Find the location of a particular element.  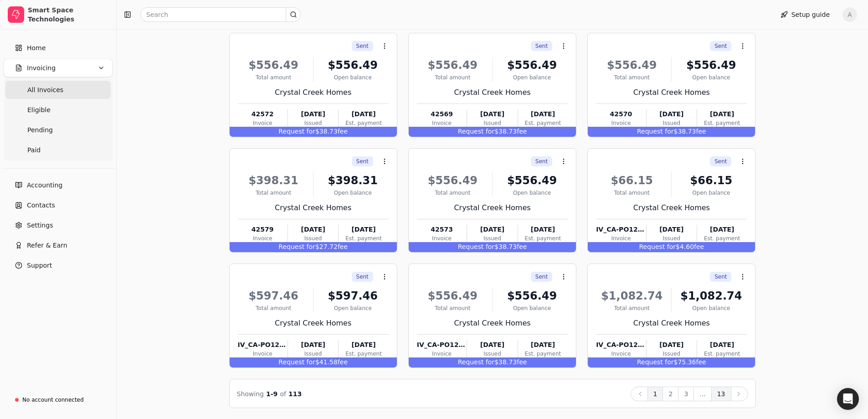

div: $27.72 is located at coordinates (313, 247).